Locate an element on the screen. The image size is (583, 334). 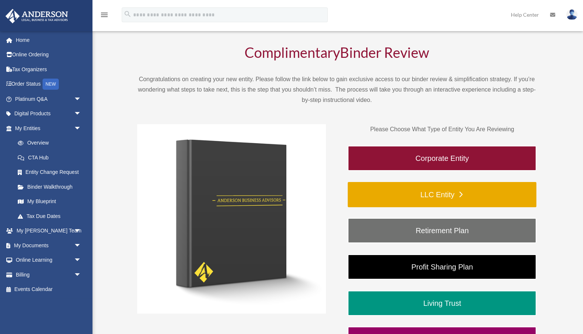
a: Living Trust is located at coordinates (442, 303).